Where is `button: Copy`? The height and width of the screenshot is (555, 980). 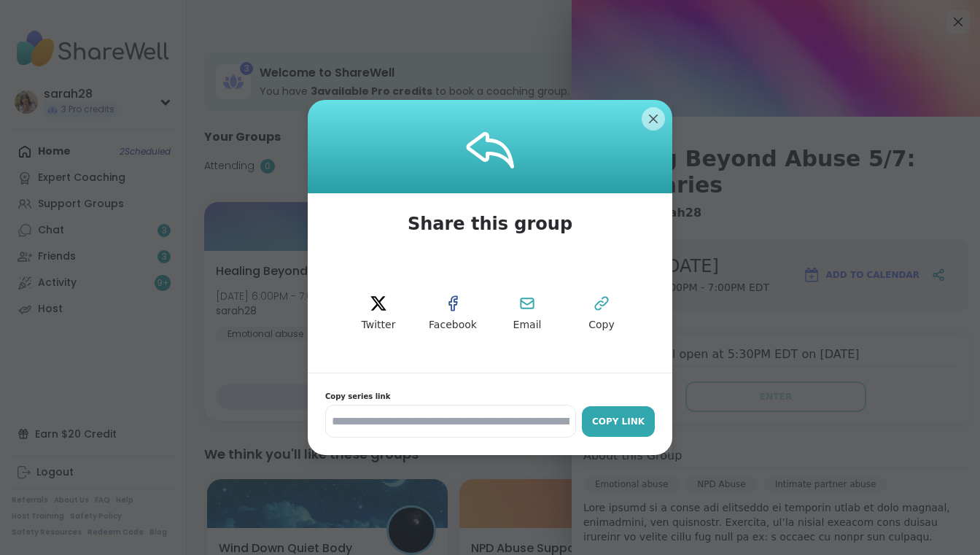
button: Copy is located at coordinates (602, 313).